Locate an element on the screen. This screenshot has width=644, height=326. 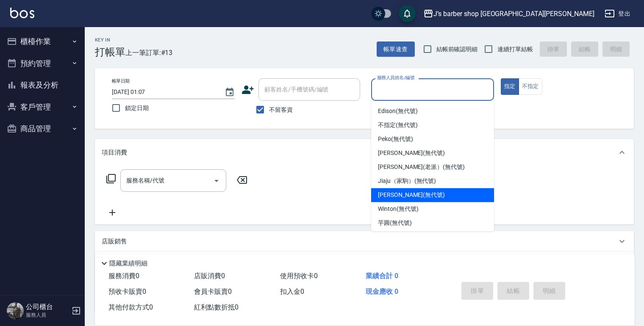
p: 店販銷售 is located at coordinates (115, 241).